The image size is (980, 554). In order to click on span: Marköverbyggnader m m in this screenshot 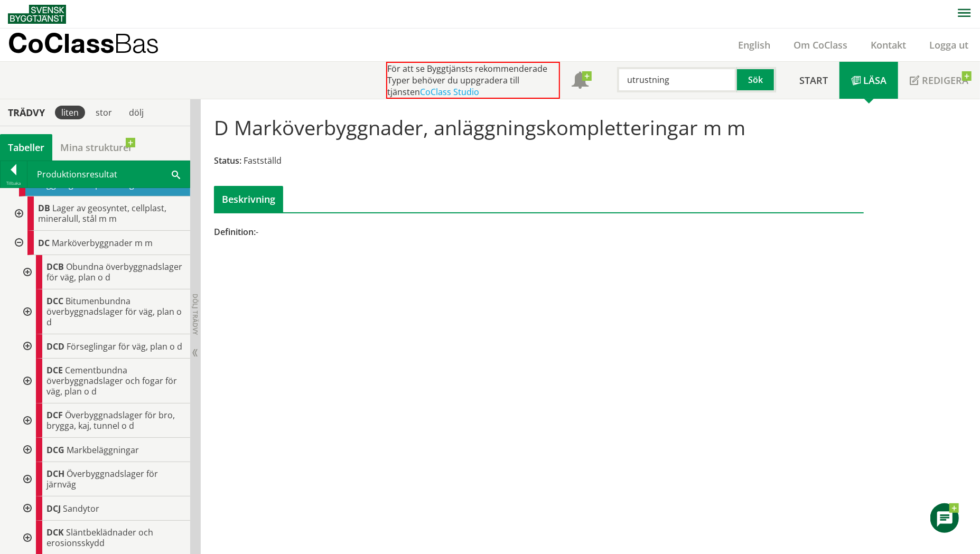, I will do `click(102, 243)`.